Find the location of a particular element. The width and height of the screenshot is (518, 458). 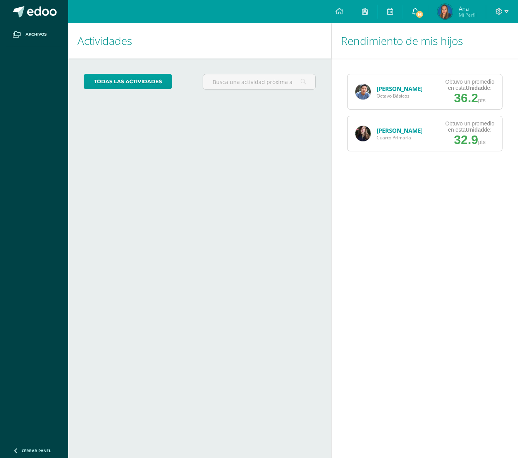

img: 4ca2cfe2b478f80029a700db4b2f4183.png is located at coordinates (363, 92).